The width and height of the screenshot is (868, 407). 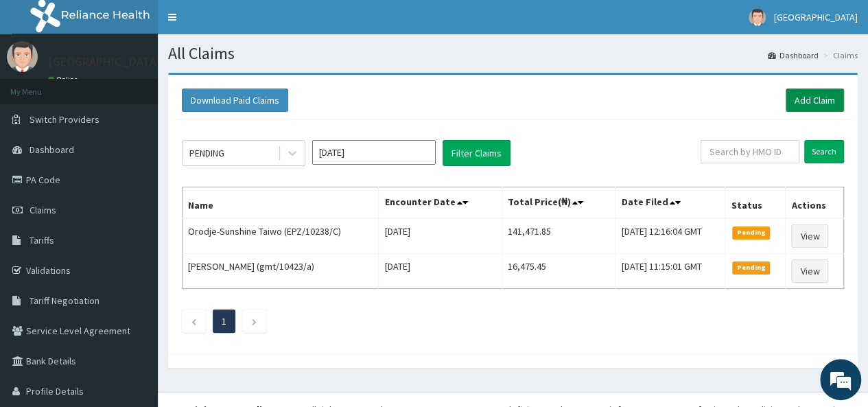 What do you see at coordinates (440, 204) in the screenshot?
I see `th: Encounter Date` at bounding box center [440, 204].